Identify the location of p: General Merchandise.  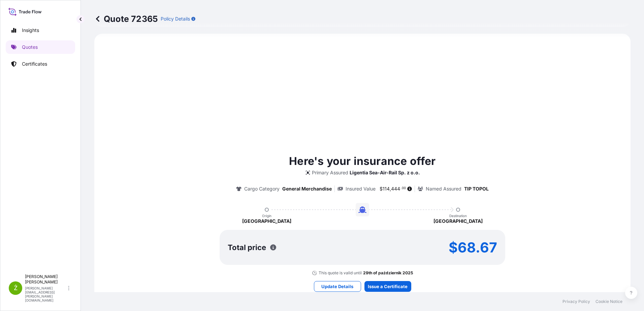
(307, 188).